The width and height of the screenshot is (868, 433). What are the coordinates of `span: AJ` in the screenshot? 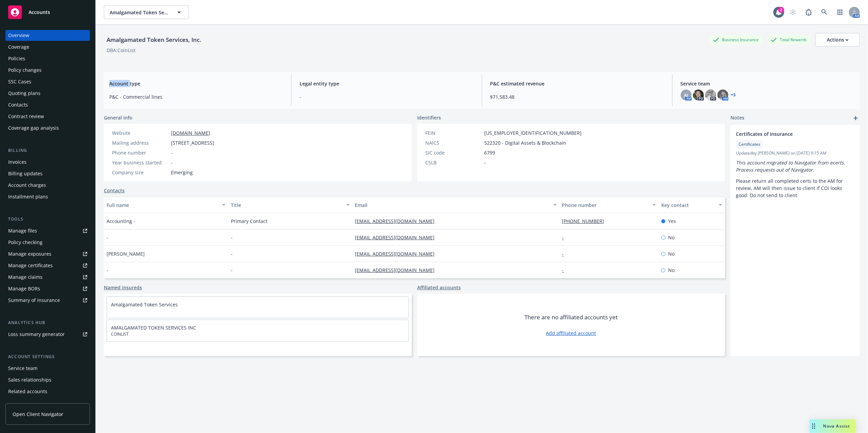 It's located at (686, 95).